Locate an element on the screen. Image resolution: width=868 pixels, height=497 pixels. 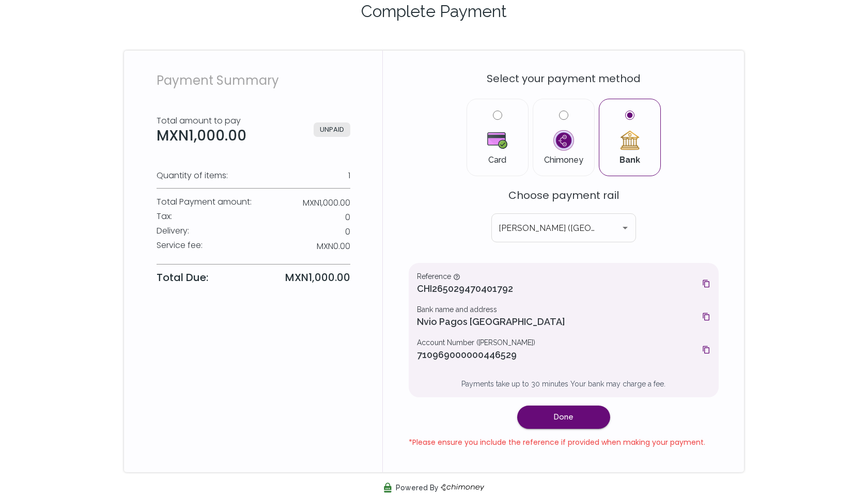
img: Bank is located at coordinates (630, 141).